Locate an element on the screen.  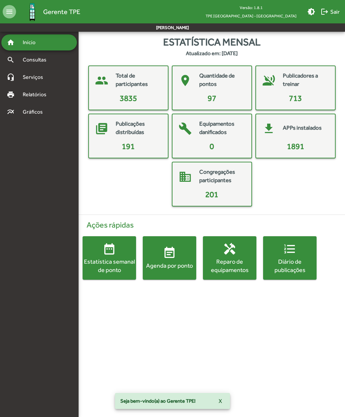
mat-icon: domain is located at coordinates (185, 177).